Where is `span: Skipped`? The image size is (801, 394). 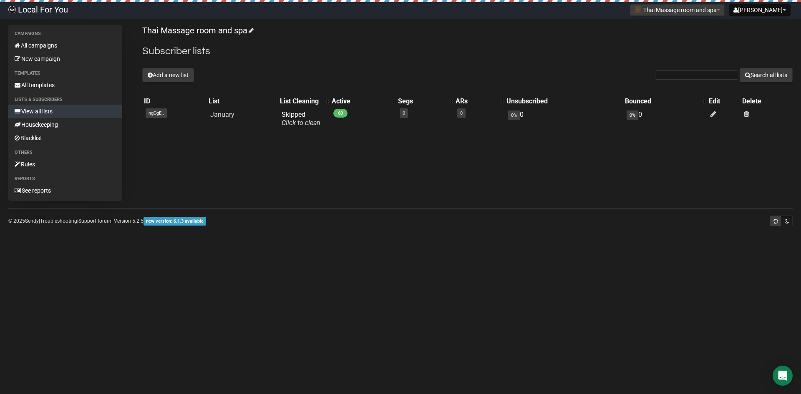 span: Skipped is located at coordinates (301, 119).